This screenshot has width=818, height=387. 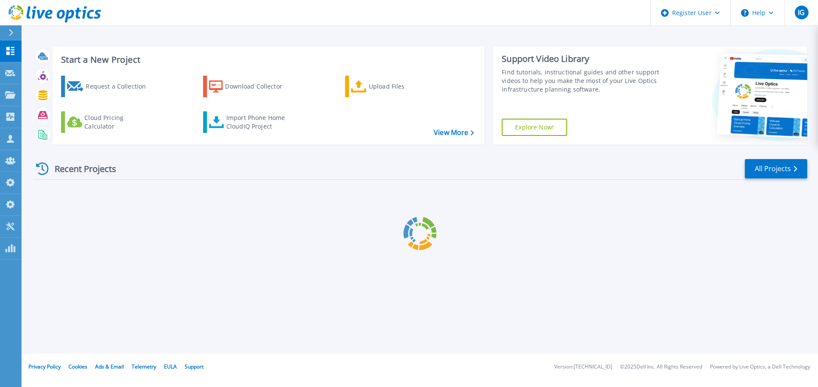 I want to click on a: Cookies, so click(x=78, y=367).